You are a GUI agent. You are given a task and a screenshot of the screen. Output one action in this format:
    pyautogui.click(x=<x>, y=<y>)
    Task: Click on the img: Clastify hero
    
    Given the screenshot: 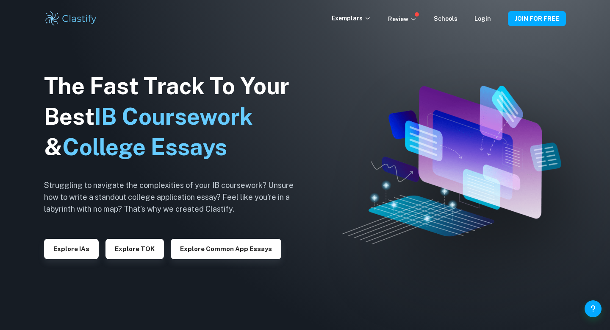 What is the action you would take?
    pyautogui.click(x=452, y=164)
    